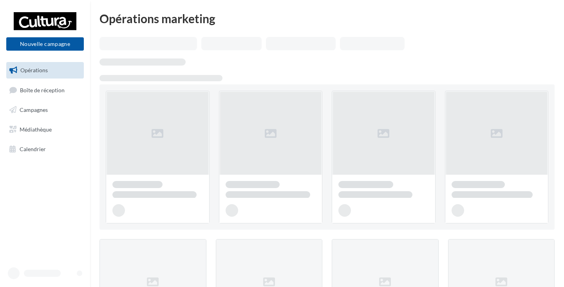 This screenshot has width=564, height=287. What do you see at coordinates (42, 89) in the screenshot?
I see `span: Boîte de réception` at bounding box center [42, 89].